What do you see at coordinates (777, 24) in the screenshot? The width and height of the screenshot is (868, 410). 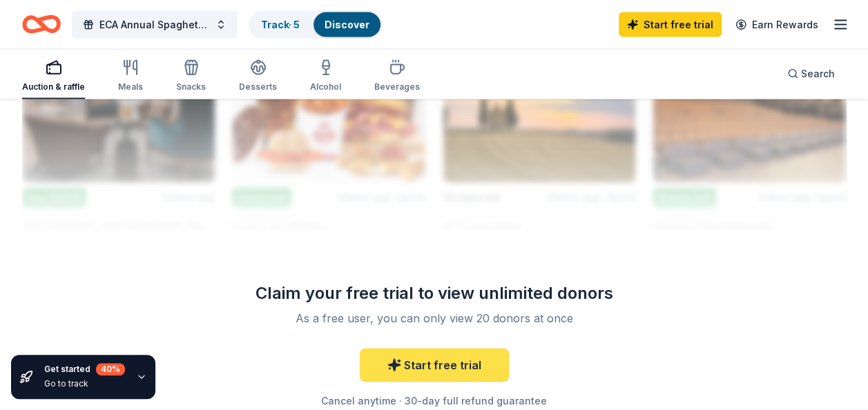 I see `a: Earn Rewards` at bounding box center [777, 24].